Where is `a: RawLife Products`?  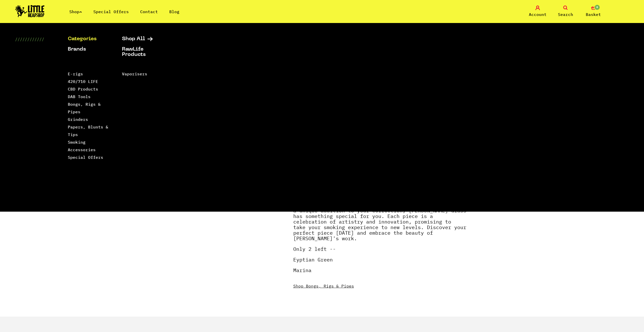 a: RawLife Products is located at coordinates (143, 52).